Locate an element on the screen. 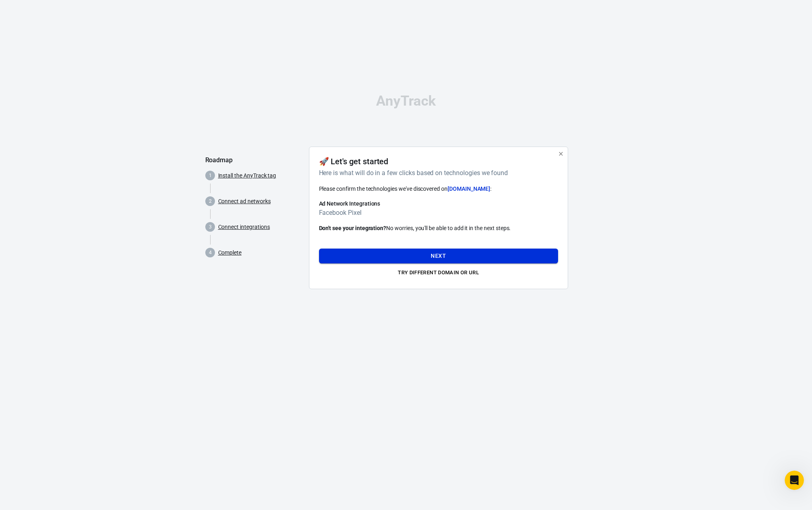  a: Install the AnyTrack tag is located at coordinates (247, 176).